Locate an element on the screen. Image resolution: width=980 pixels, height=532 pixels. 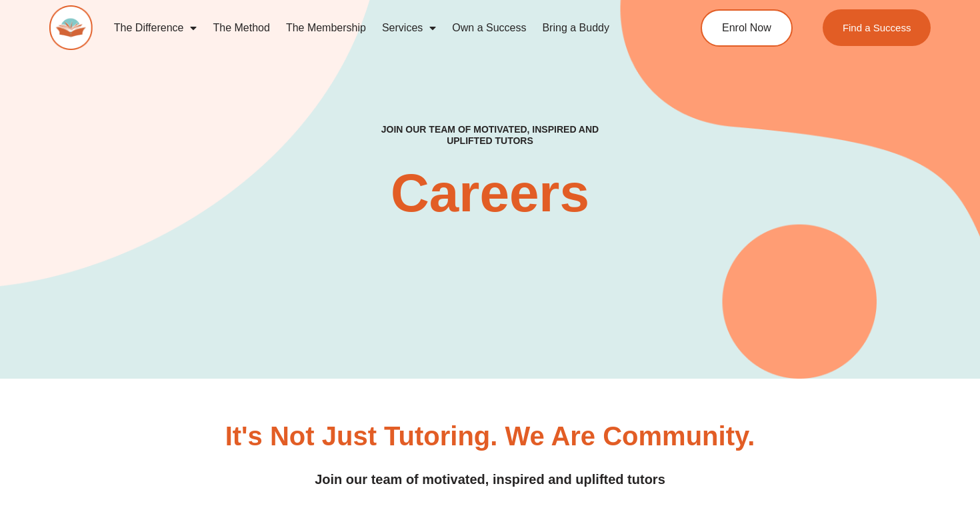
a: The Method is located at coordinates (241, 28).